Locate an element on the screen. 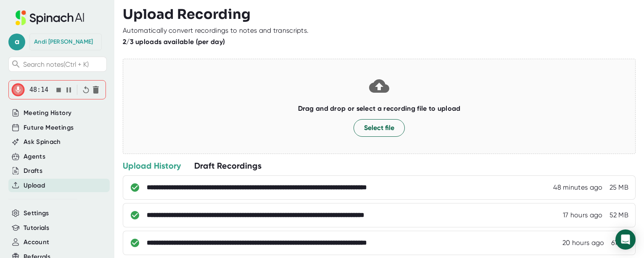  span: Upload is located at coordinates (34, 186).